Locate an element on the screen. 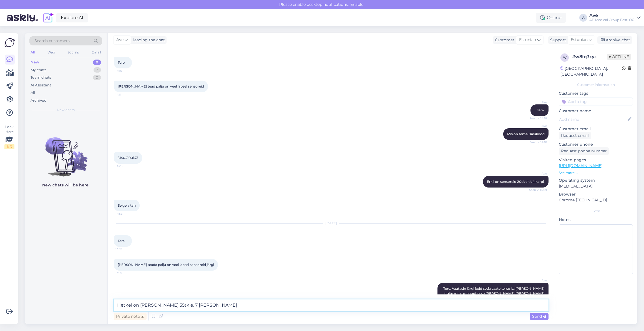 The height and width of the screenshot is (331, 644). div: 3 is located at coordinates (97, 70).